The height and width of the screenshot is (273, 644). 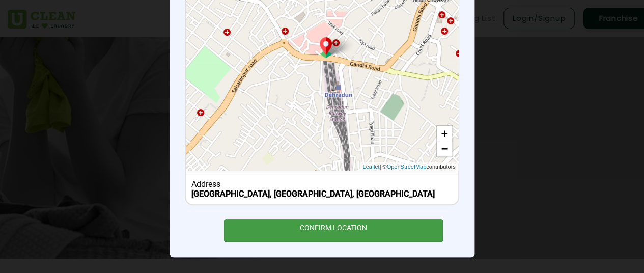 I want to click on a: OpenStreetMap, so click(x=406, y=167).